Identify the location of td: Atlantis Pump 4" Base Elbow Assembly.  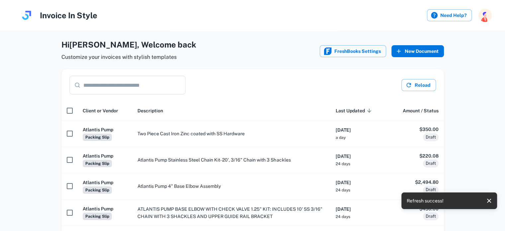
(231, 186).